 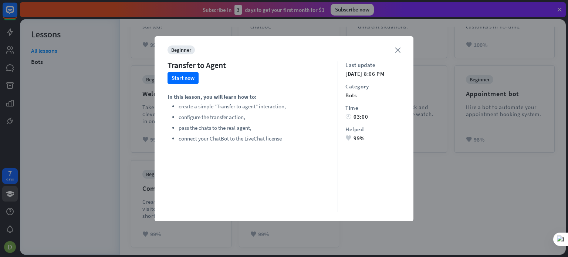 What do you see at coordinates (197, 65) in the screenshot?
I see `div: Transfer to Agent` at bounding box center [197, 65].